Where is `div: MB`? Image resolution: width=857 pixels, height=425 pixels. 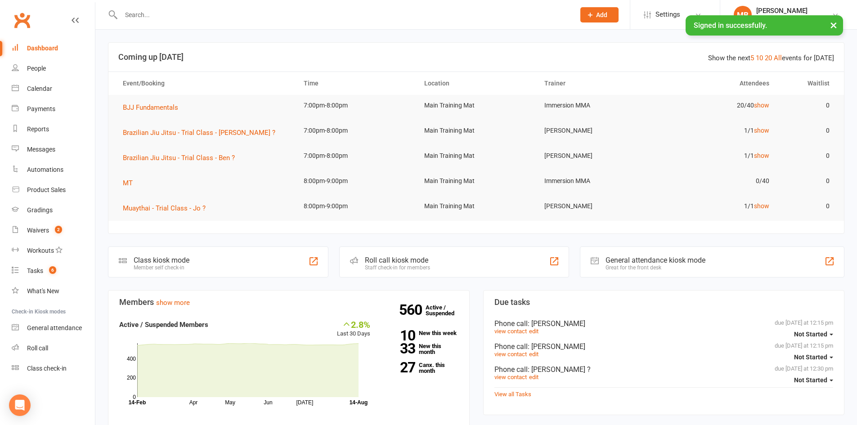 div: MB is located at coordinates (742, 15).